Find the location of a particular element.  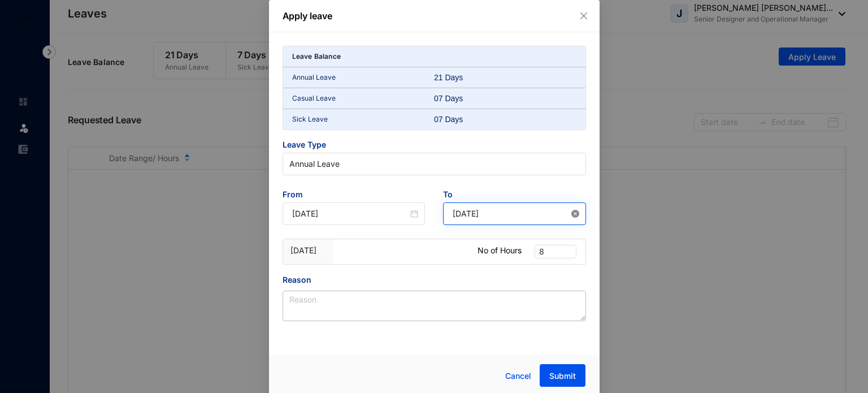

p: Annual Leave is located at coordinates (363, 78).